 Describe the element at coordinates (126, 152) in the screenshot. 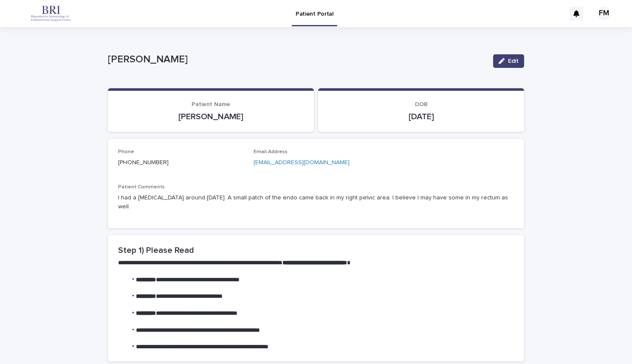

I see `span: Phone` at that location.